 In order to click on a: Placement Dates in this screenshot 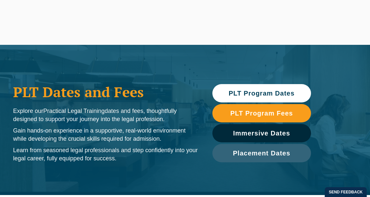, I will do `click(261, 153)`.